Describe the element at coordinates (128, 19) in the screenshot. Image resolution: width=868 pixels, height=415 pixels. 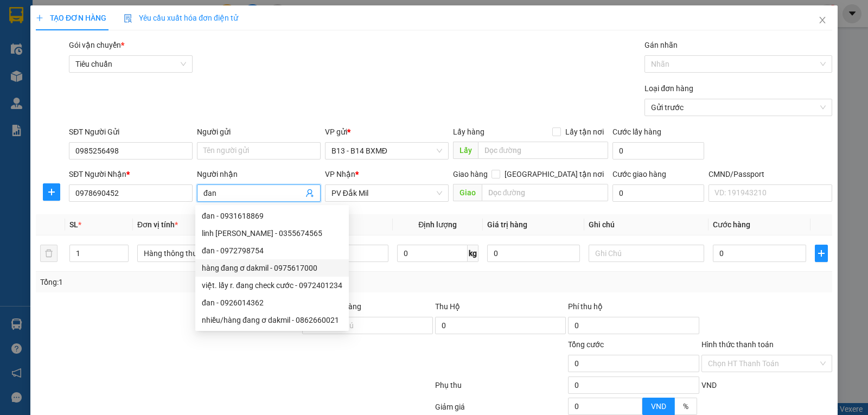
I see `img: icon` at that location.